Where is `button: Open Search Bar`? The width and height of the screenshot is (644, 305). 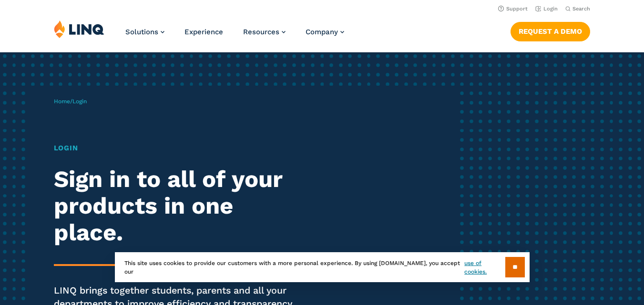 button: Open Search Bar is located at coordinates (578, 9).